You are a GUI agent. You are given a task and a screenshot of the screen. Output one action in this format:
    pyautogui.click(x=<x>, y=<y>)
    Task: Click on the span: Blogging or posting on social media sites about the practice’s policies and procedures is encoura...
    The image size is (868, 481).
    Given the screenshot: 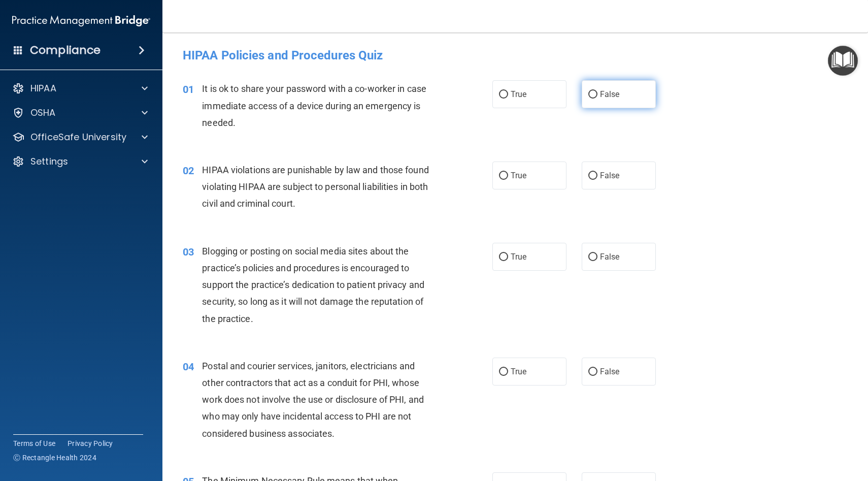 What is the action you would take?
    pyautogui.click(x=313, y=285)
    